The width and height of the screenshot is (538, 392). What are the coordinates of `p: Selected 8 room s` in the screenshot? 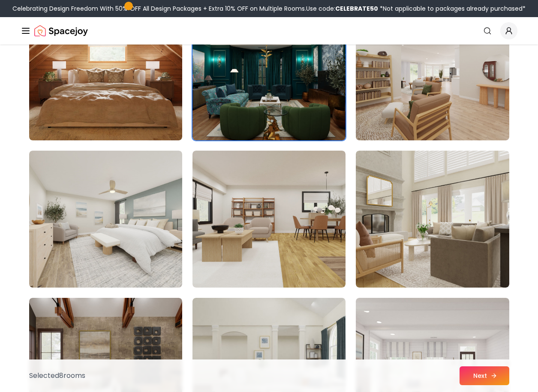 It's located at (57, 375).